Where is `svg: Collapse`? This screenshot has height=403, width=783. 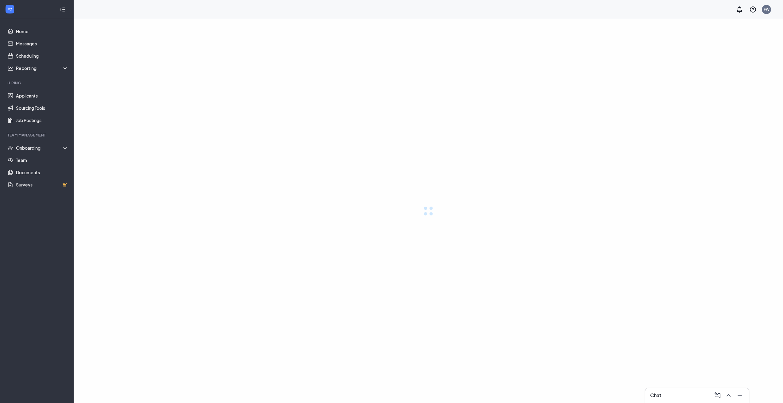
svg: Collapse is located at coordinates (62, 10).